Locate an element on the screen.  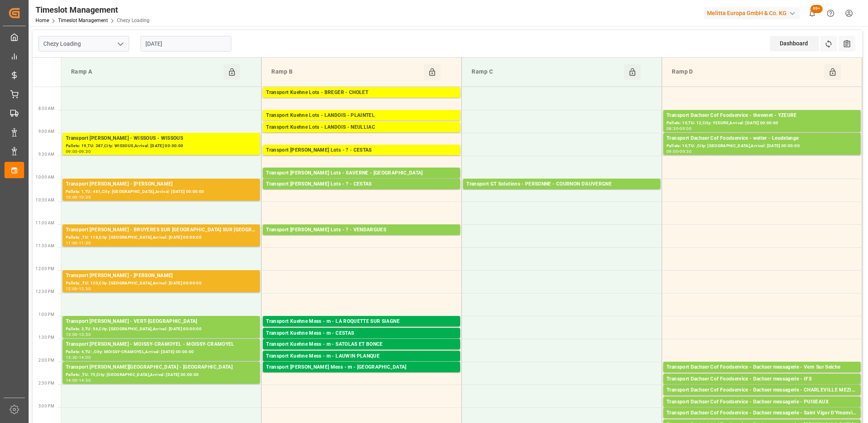
span: 8:30 AM is located at coordinates (47, 108).